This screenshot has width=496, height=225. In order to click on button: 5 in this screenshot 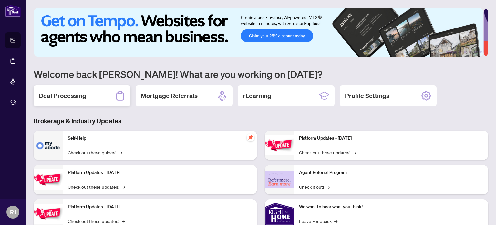, I will do `click(476, 52)`.